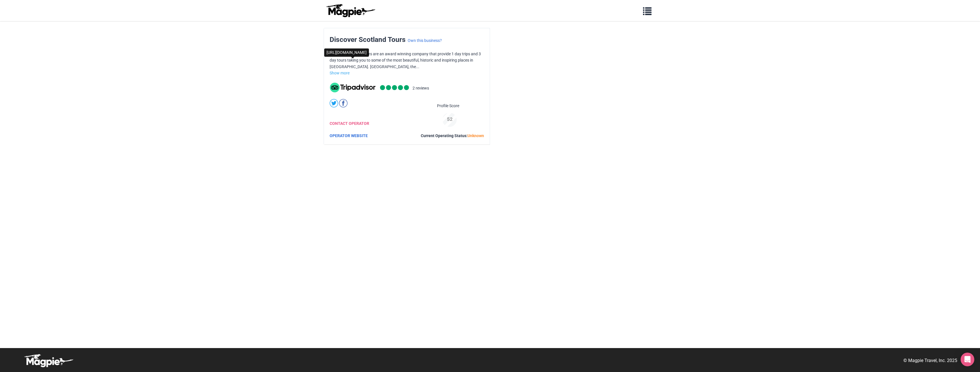  Describe the element at coordinates (967, 360) in the screenshot. I see `div: Open Intercom Messenger` at that location.